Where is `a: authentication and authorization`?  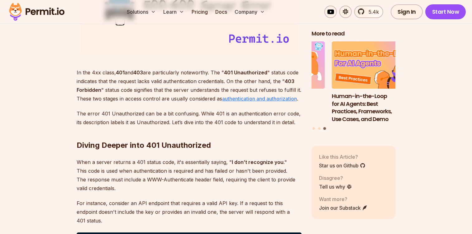
a: authentication and authorization is located at coordinates (260, 99).